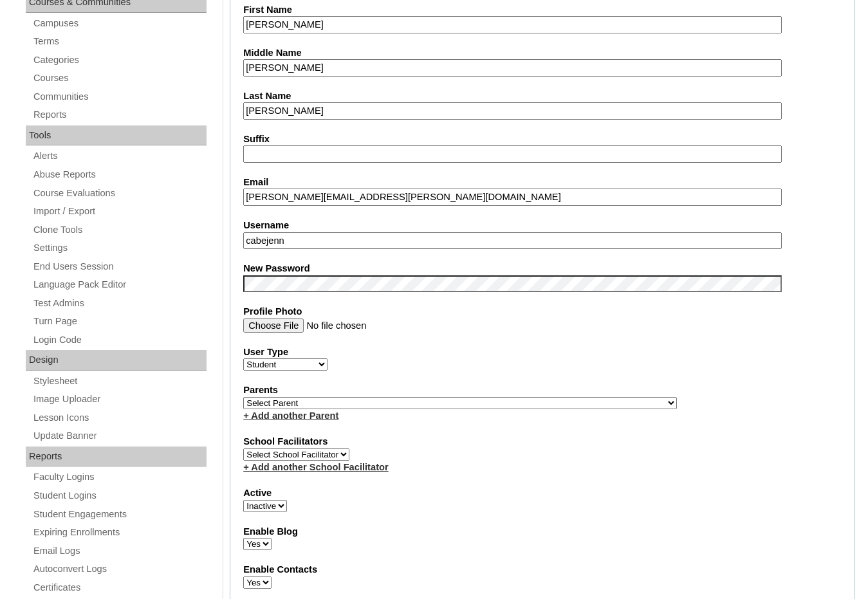 Image resolution: width=868 pixels, height=599 pixels. I want to click on a: Categories, so click(119, 60).